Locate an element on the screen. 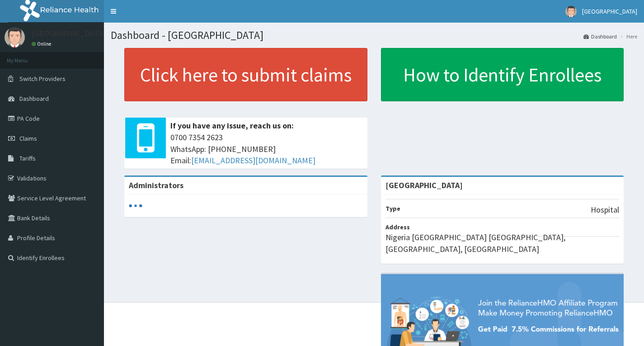  svg: audio-loading is located at coordinates (136, 206).